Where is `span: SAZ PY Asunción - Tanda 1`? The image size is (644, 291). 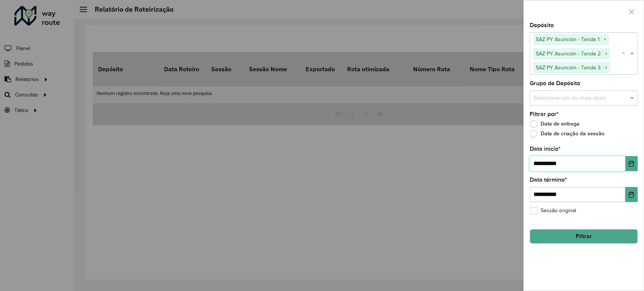 span: SAZ PY Asunción - Tanda 1 is located at coordinates (568, 39).